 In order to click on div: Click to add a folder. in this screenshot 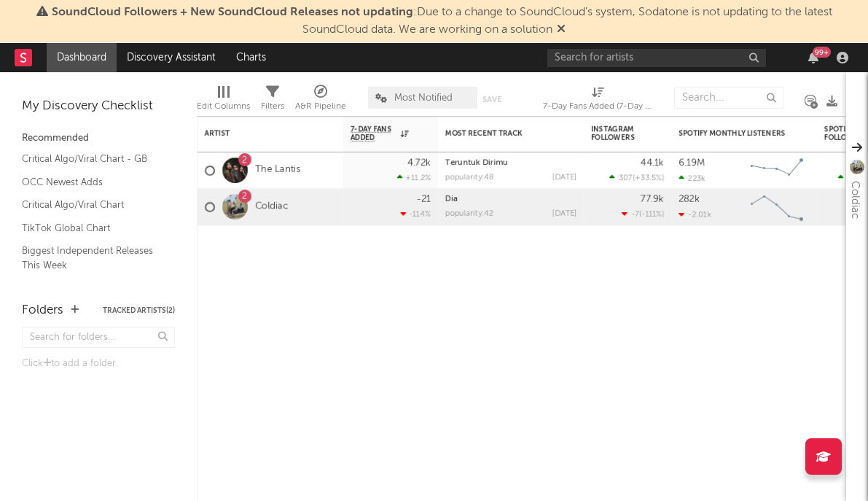, I will do `click(98, 364)`.